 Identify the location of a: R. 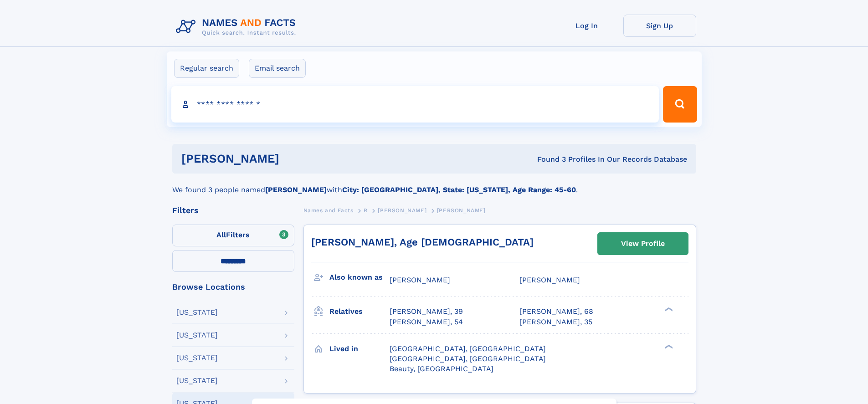
(366, 210).